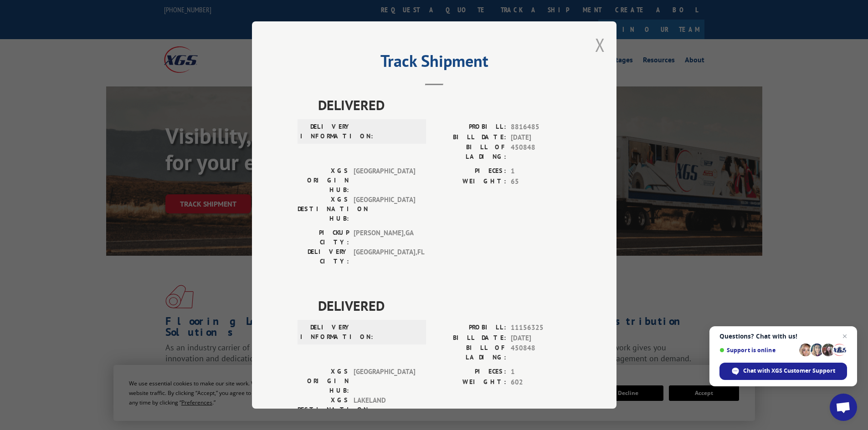 This screenshot has height=430, width=868. Describe the element at coordinates (323, 237) in the screenshot. I see `label: PICKUP CITY:` at that location.